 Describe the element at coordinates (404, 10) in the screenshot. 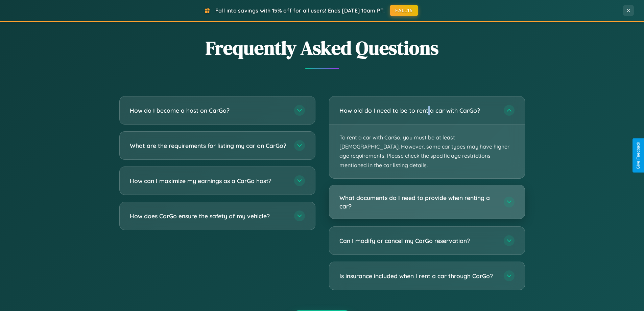

I see `button: FALL15` at that location.